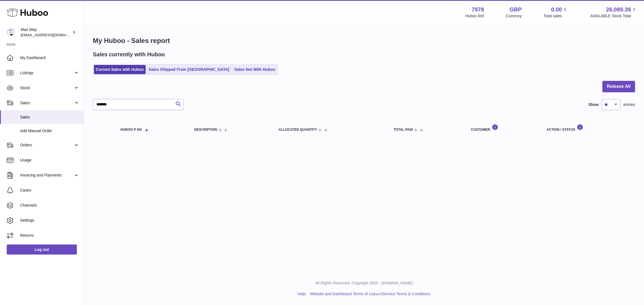 The width and height of the screenshot is (644, 305). I want to click on a: Sales Not With Huboo, so click(255, 70).